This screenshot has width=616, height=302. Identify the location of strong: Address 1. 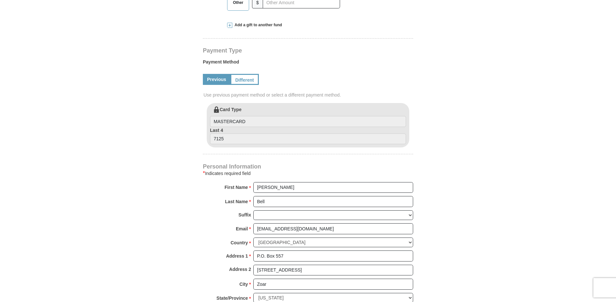
(237, 256).